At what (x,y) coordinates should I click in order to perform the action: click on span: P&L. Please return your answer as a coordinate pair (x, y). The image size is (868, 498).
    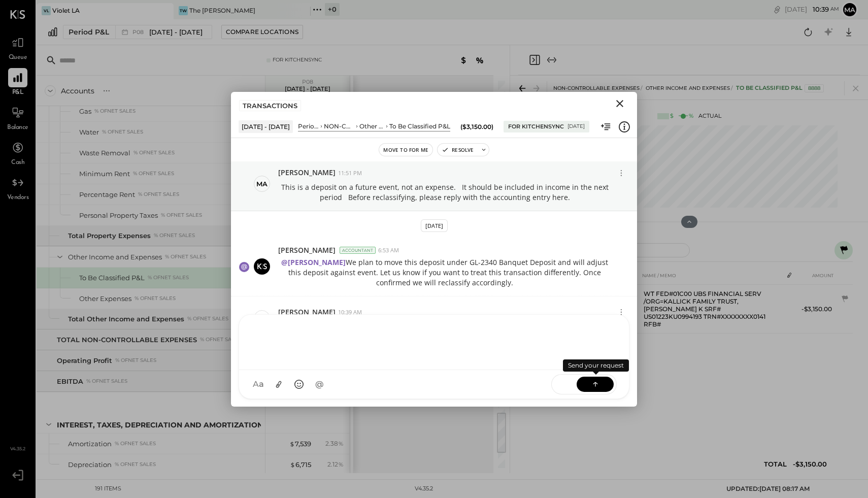
    Looking at the image, I should click on (18, 93).